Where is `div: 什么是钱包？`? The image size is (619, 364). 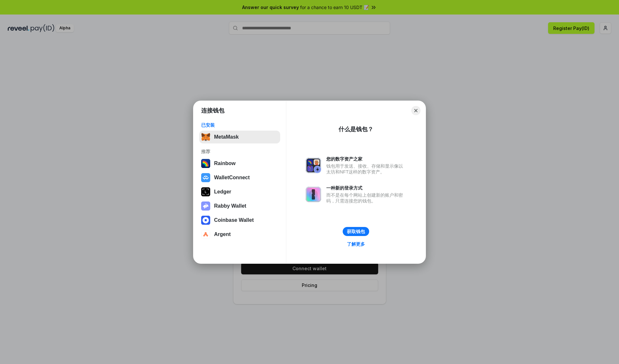 div: 什么是钱包？ is located at coordinates (356, 129).